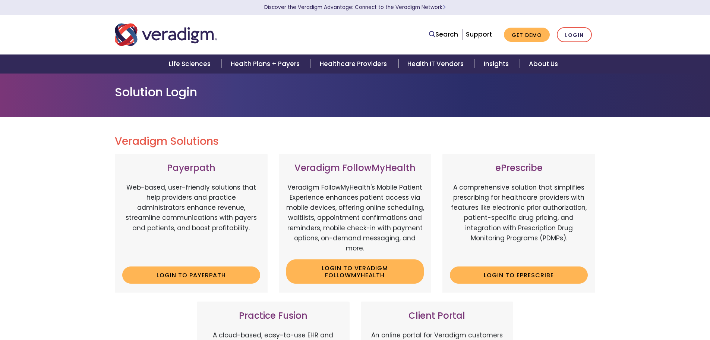  What do you see at coordinates (191, 222) in the screenshot?
I see `p: Web-based, user-friendly solutions that help providers and practice administrators enhance revenu...` at bounding box center [191, 222].